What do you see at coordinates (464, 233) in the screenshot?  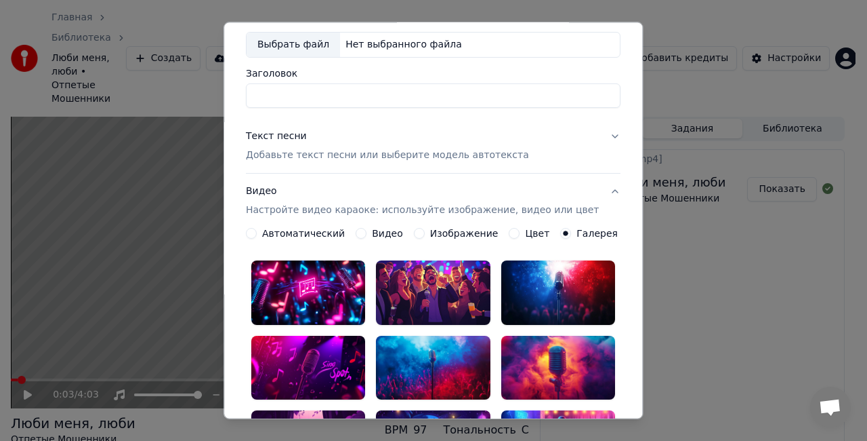 I see `label: Изображение` at bounding box center [464, 233].